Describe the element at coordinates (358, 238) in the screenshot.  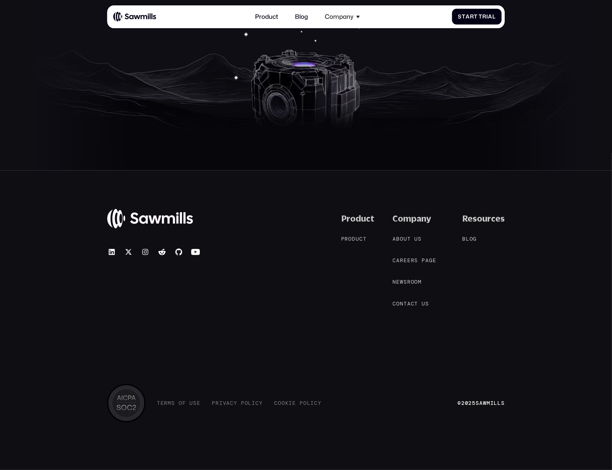
I see `a: Product` at that location.